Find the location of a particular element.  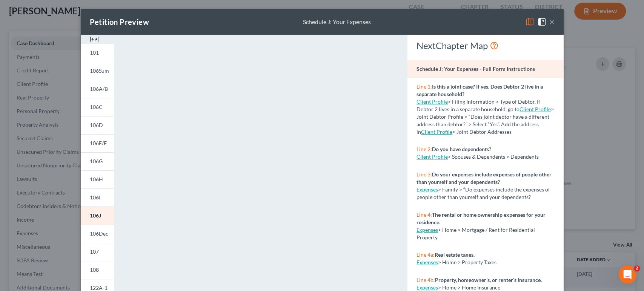

a: 106Dec is located at coordinates (97, 233).